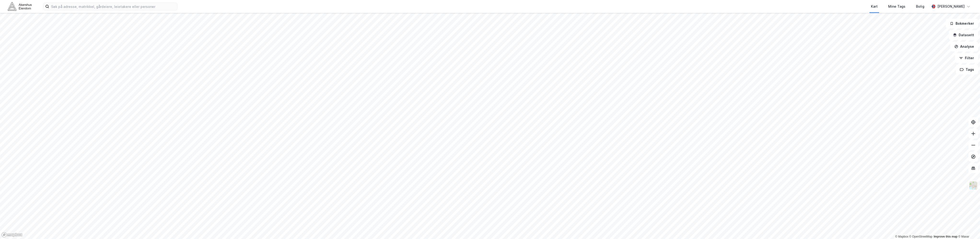  What do you see at coordinates (12, 234) in the screenshot?
I see `a: Mapbox homepage` at bounding box center [12, 234].